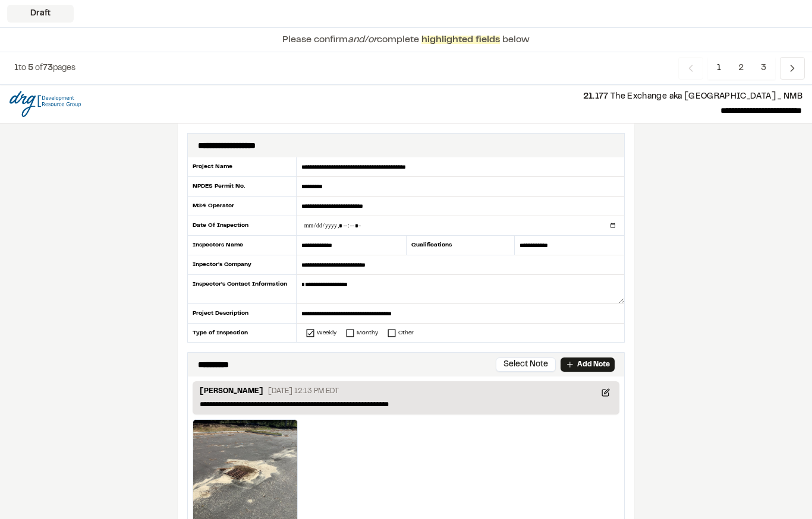 This screenshot has height=519, width=812. I want to click on button: Select Note, so click(525, 365).